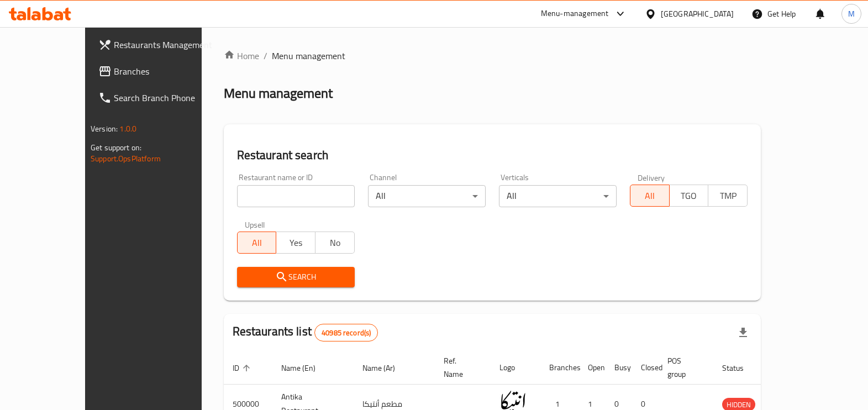 This screenshot has height=410, width=868. I want to click on h2: Restaurants list, so click(305, 332).